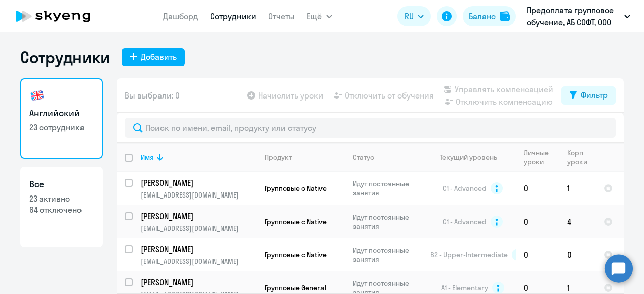 The height and width of the screenshot is (294, 644). Describe the element at coordinates (61, 119) in the screenshot. I see `a: Английский23 сотрудника` at that location.